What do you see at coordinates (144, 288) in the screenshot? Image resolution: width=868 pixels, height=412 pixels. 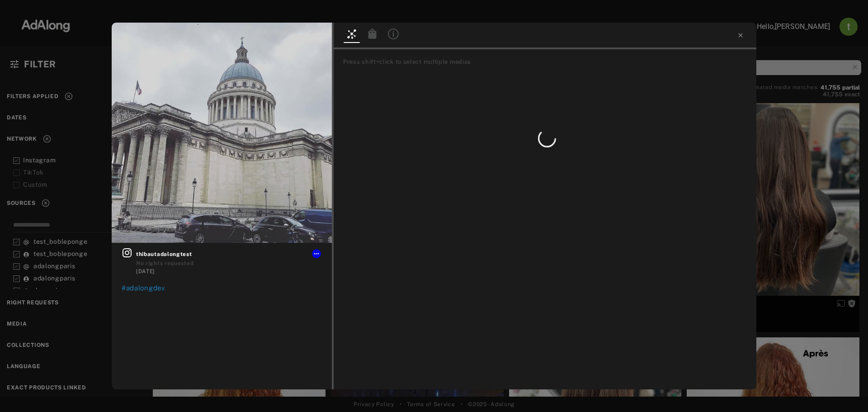 I see `span: #adalongdev` at bounding box center [144, 288].